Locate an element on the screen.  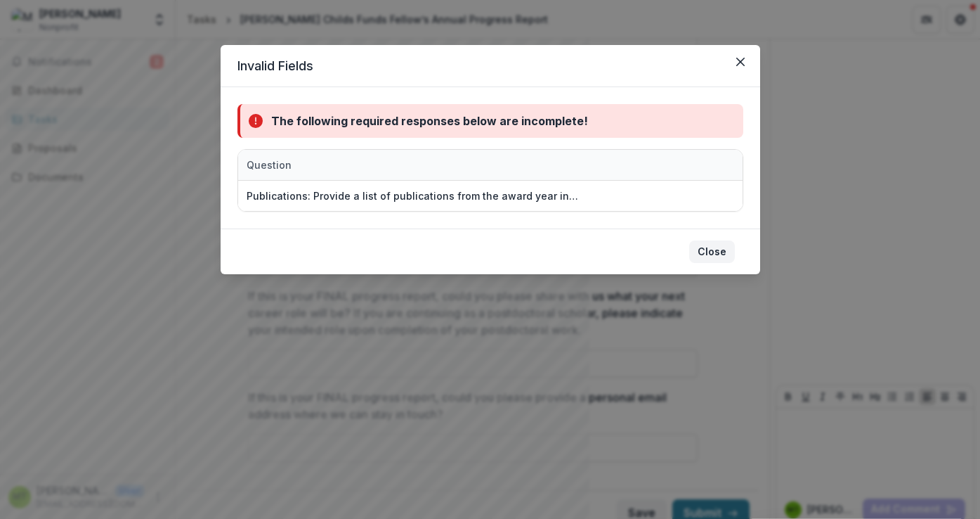
header: Invalid Fields is located at coordinates (490, 66).